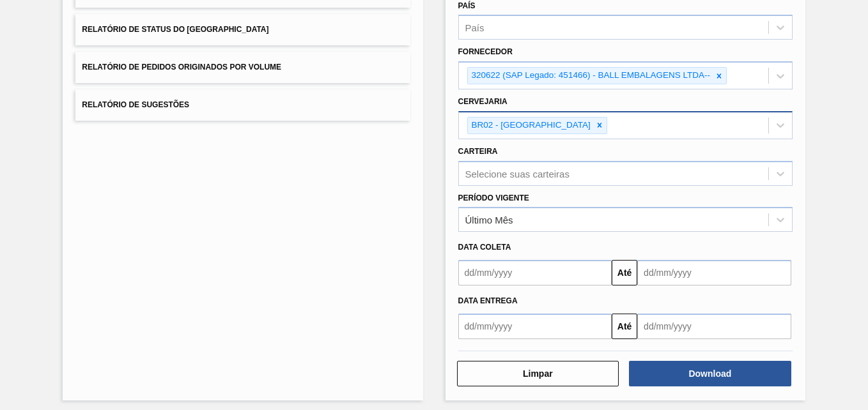 This screenshot has width=868, height=410. What do you see at coordinates (467, 6) in the screenshot?
I see `label: País` at bounding box center [467, 6].